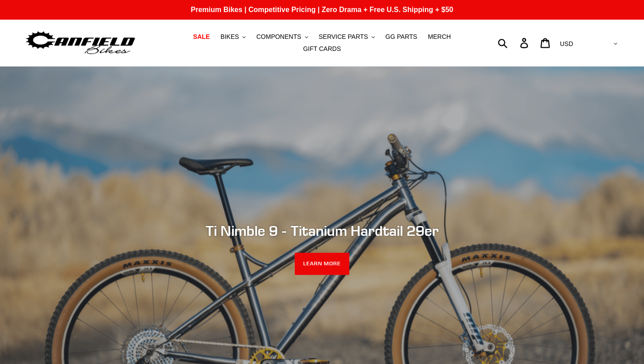 The image size is (644, 364). What do you see at coordinates (201, 36) in the screenshot?
I see `a: SALE` at bounding box center [201, 36].